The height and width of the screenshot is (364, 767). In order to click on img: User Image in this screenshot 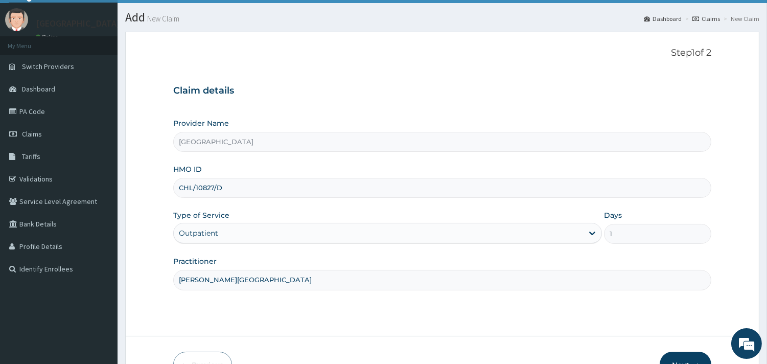, I will do `click(16, 19)`.